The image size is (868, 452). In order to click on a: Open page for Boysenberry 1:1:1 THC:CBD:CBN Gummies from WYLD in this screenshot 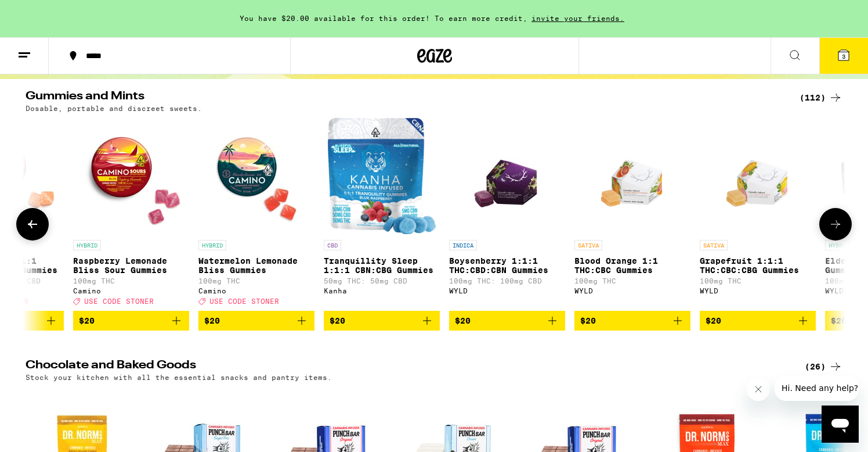, I will do `click(507, 214)`.